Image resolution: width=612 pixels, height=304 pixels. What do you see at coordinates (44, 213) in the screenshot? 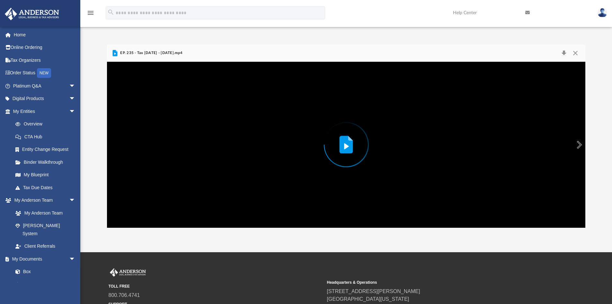
I see `a: My Anderson Team` at bounding box center [44, 213].